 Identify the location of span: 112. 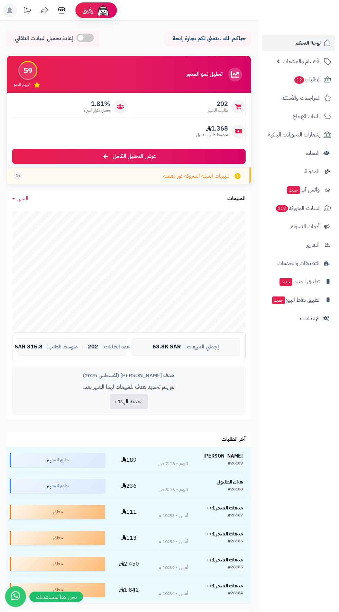
(282, 208).